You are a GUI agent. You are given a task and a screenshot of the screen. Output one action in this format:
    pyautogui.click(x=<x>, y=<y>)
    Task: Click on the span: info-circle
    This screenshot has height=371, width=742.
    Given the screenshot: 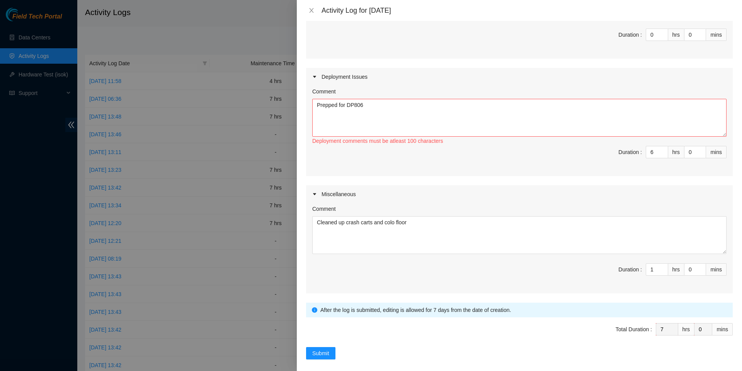 What is the action you would take?
    pyautogui.click(x=315, y=310)
    